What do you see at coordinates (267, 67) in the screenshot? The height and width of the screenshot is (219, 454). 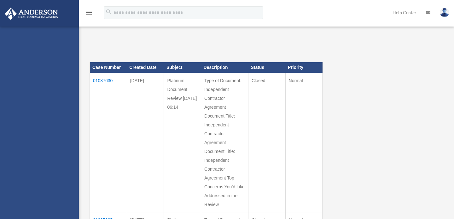 I see `th: Status` at bounding box center [267, 67].